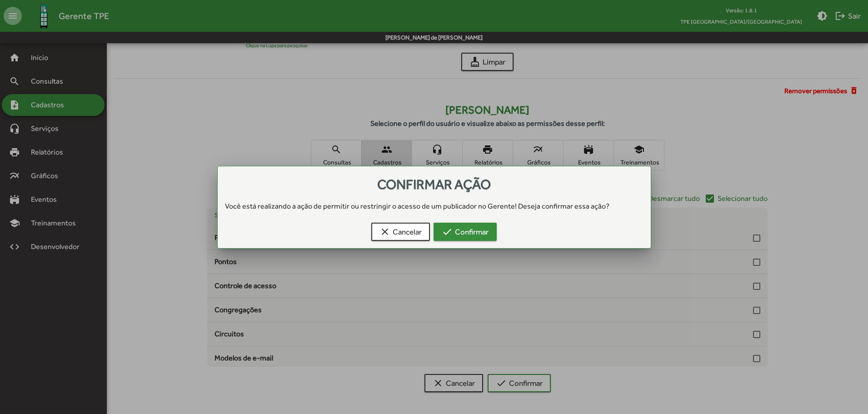 Image resolution: width=868 pixels, height=414 pixels. I want to click on span: Confirmar, so click(465, 232).